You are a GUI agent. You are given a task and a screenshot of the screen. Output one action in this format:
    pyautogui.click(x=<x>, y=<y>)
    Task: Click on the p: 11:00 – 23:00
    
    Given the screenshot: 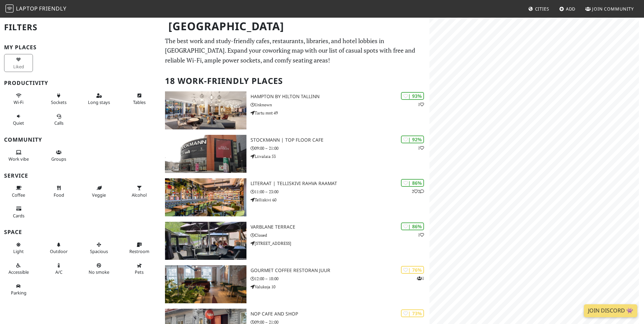 What is the action you would take?
    pyautogui.click(x=340, y=191)
    